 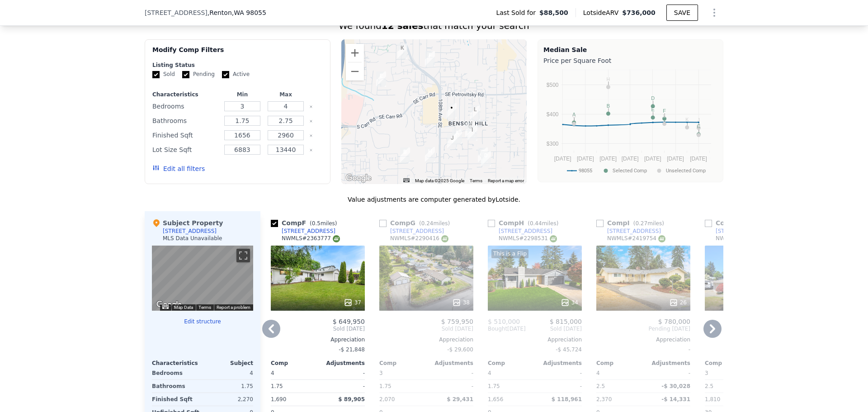 What do you see at coordinates (475, 113) in the screenshot?
I see `div: 11304 SE 179th St` at bounding box center [475, 113].